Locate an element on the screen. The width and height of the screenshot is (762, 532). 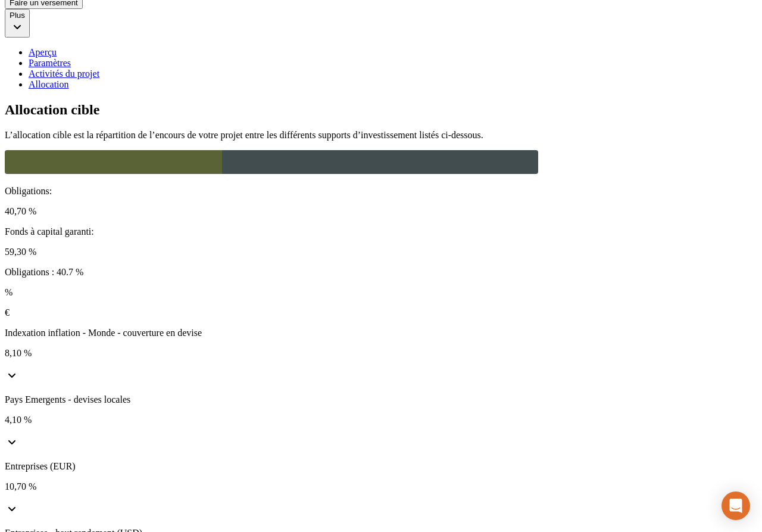
p: Indexation inflation - Monde - couverture en devise is located at coordinates (381, 333).